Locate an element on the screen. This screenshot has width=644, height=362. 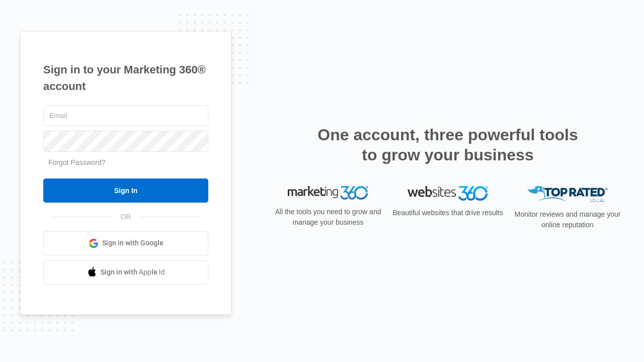
h2: One account, three powerful tools to grow your business is located at coordinates (448, 145).